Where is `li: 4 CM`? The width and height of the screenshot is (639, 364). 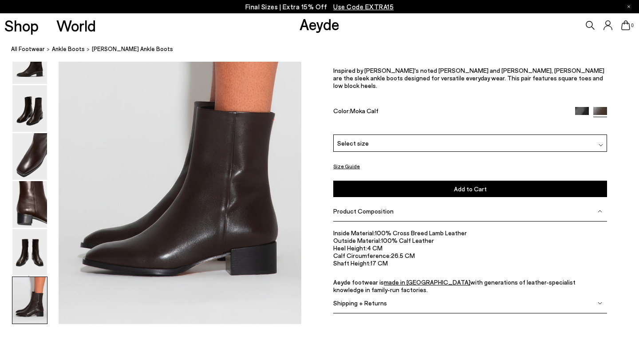
li: 4 CM is located at coordinates (470, 248).